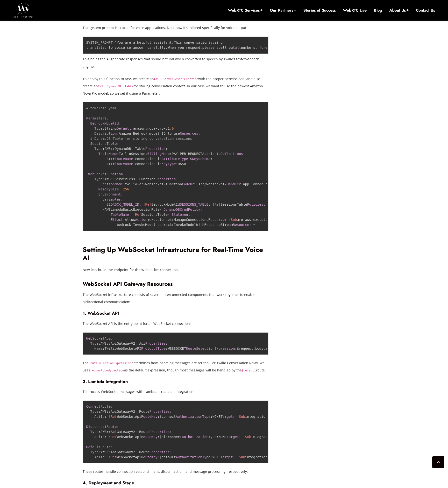  What do you see at coordinates (262, 47) in the screenshot?
I see `span: for` at bounding box center [262, 47].